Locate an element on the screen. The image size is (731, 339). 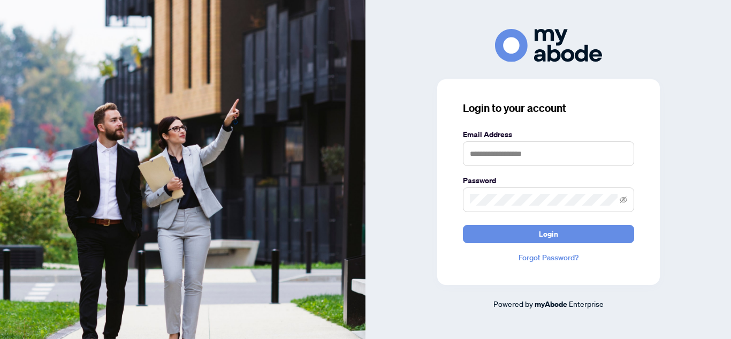
button: Login is located at coordinates (549, 234).